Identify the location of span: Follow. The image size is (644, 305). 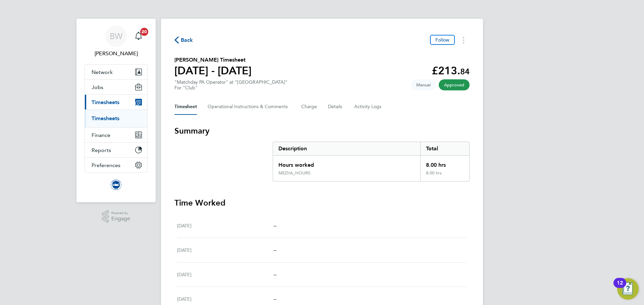
(442, 40).